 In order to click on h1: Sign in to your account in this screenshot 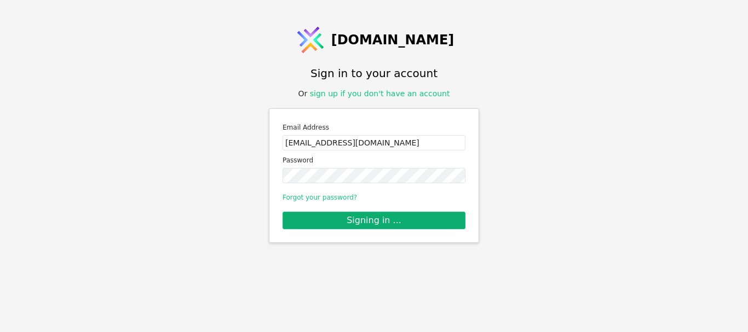, I will do `click(374, 73)`.